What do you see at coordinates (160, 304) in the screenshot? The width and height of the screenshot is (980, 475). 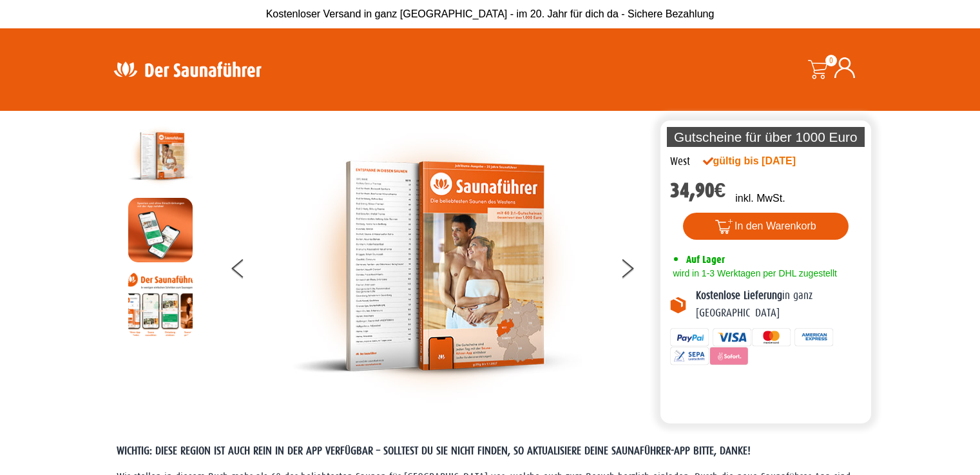 I see `img: Anleitung7tn` at bounding box center [160, 304].